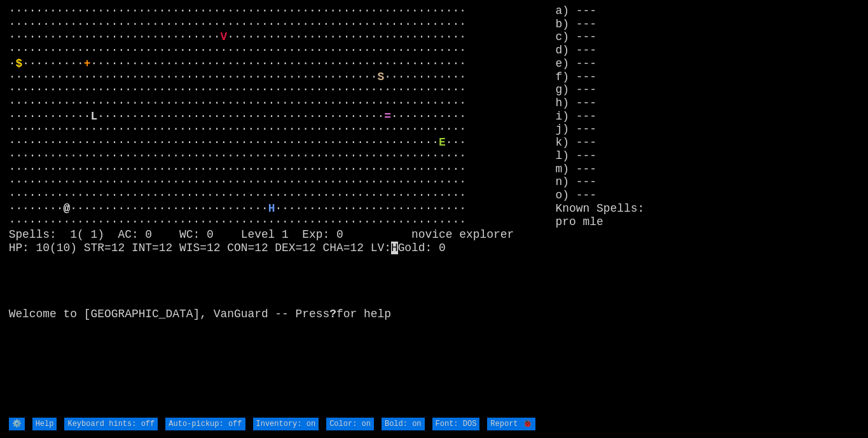  Describe the element at coordinates (350, 424) in the screenshot. I see `input: Color: on` at that location.